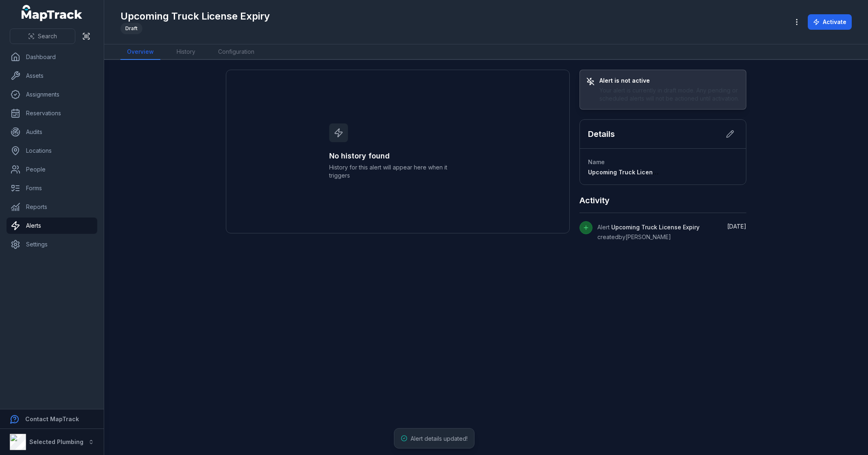  I want to click on a: Assets, so click(51, 76).